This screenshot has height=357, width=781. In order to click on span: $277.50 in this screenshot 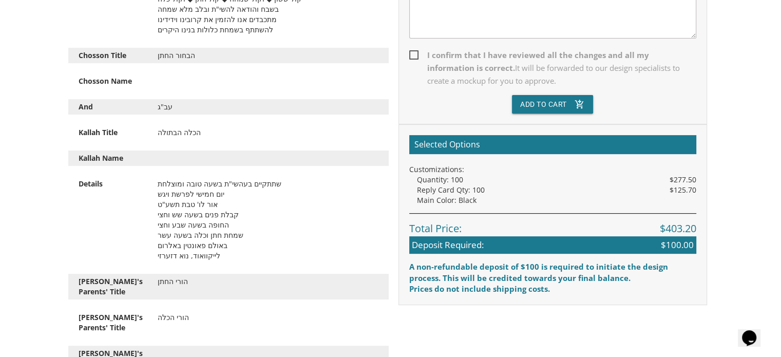, I will do `click(683, 180)`.